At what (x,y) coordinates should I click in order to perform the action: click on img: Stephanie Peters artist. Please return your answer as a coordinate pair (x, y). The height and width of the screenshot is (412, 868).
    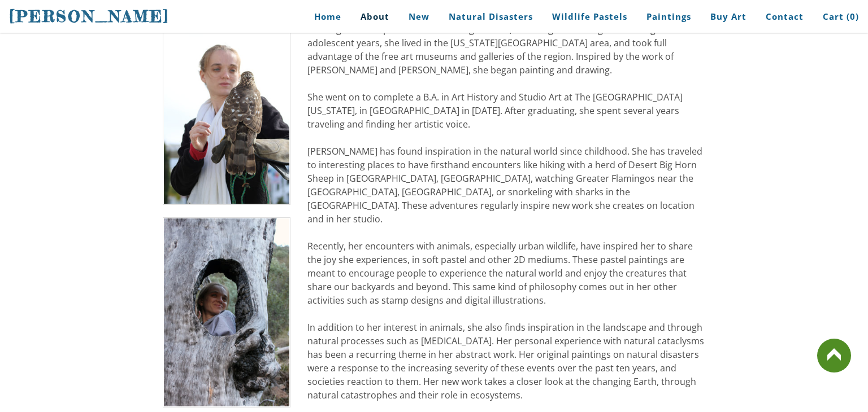
    Looking at the image, I should click on (227, 312).